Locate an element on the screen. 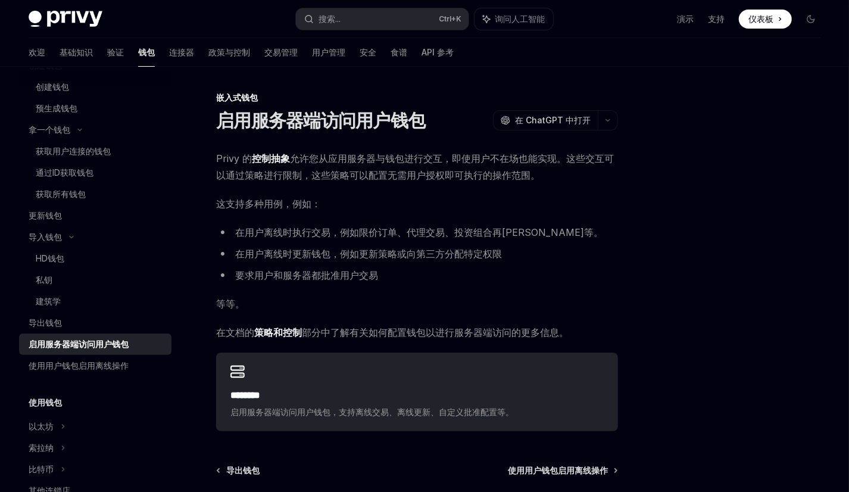 Image resolution: width=849 pixels, height=492 pixels. font: 控制抽象 is located at coordinates (271, 158).